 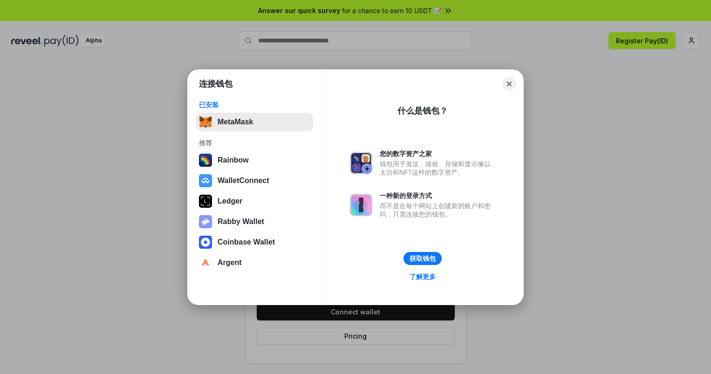 I want to click on div: 一种新的登录方式, so click(x=437, y=196).